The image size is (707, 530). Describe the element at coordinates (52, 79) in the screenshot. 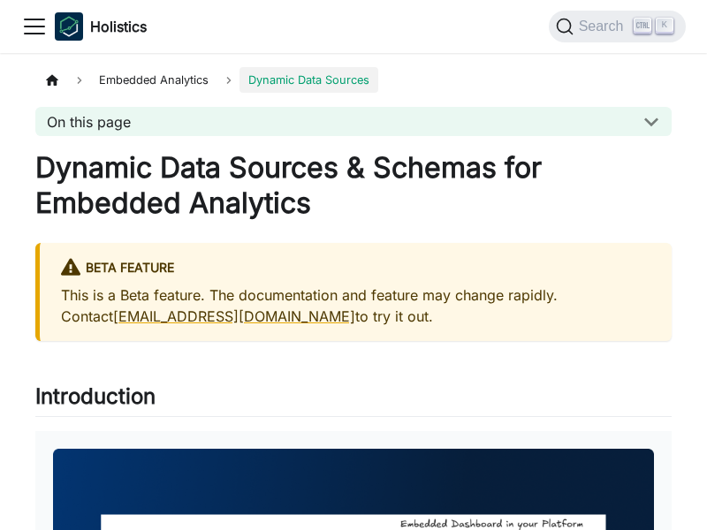

I see `a: Home page` at that location.